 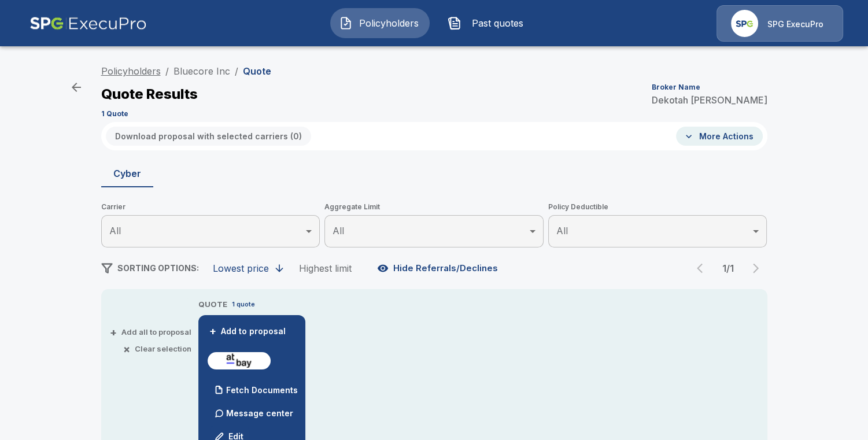 What do you see at coordinates (243, 304) in the screenshot?
I see `p: 1 quote` at bounding box center [243, 304].